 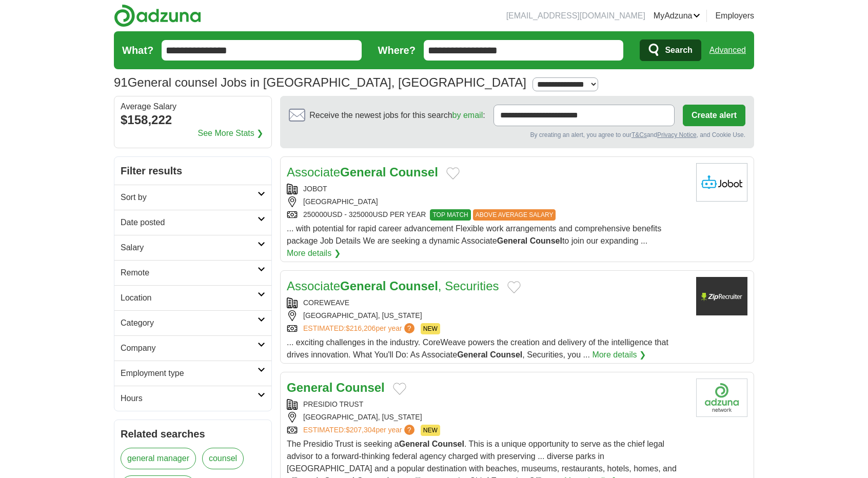 I want to click on span: 91, so click(x=121, y=83).